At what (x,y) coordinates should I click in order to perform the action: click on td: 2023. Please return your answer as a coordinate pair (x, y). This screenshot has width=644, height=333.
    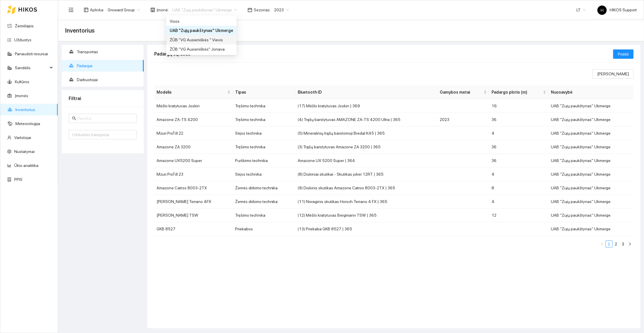
    Looking at the image, I should click on (463, 120).